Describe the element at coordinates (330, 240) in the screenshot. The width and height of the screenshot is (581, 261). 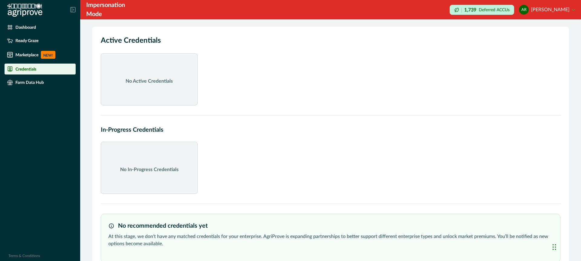
I see `p: At this stage, we don't have any matched credentials for your enterprise. AgriProve is expanding ...` at that location.